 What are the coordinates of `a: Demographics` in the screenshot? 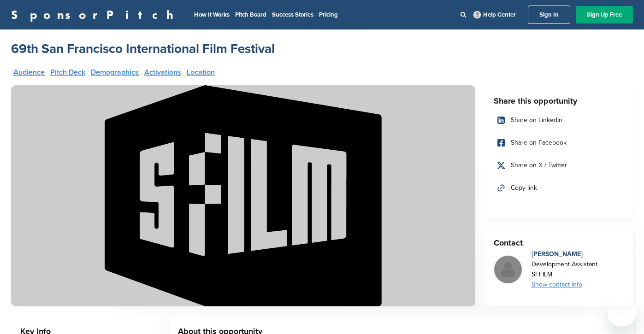 It's located at (115, 72).